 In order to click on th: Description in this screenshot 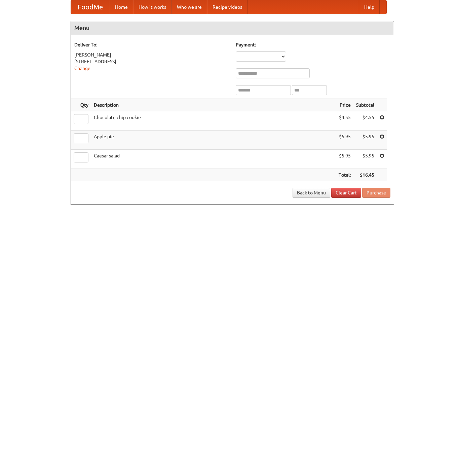, I will do `click(214, 105)`.